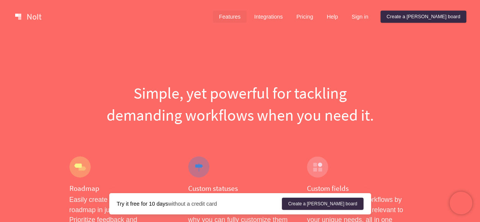 The height and width of the screenshot is (222, 480). What do you see at coordinates (268, 17) in the screenshot?
I see `a: Integrations` at bounding box center [268, 17].